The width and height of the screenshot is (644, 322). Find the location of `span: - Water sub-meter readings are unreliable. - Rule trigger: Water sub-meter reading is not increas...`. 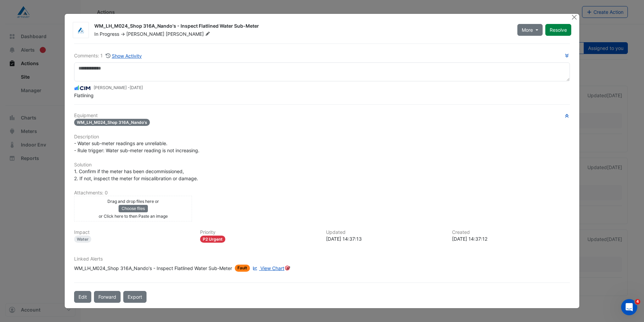

span: - Water sub-meter readings are unreliable. - Rule trigger: Water sub-meter reading is not increas... is located at coordinates (137, 147).